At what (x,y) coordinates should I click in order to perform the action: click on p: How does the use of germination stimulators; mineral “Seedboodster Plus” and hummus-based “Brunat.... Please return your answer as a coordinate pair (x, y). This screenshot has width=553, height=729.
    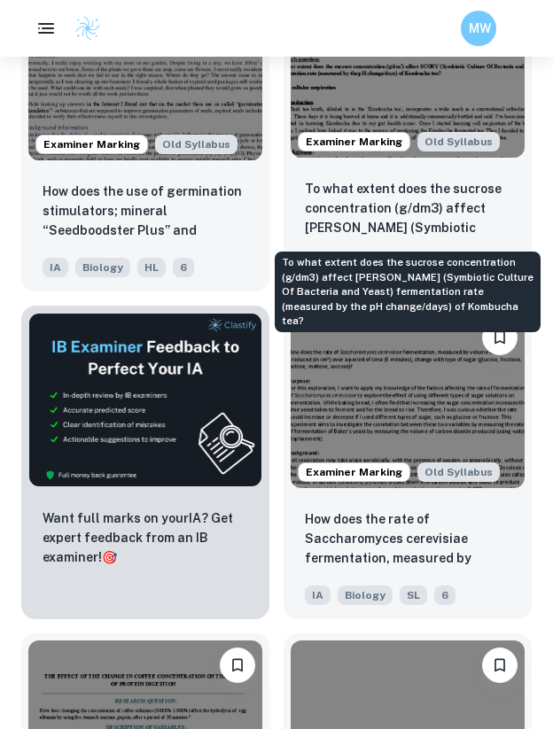
    Looking at the image, I should click on (145, 212).